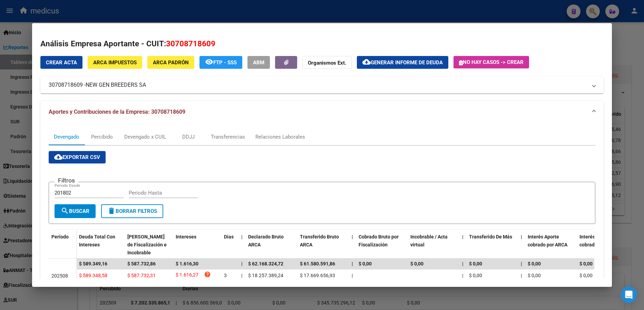 This screenshot has width=644, height=310. I want to click on datatable-header-cell: Intereses, so click(197, 245).